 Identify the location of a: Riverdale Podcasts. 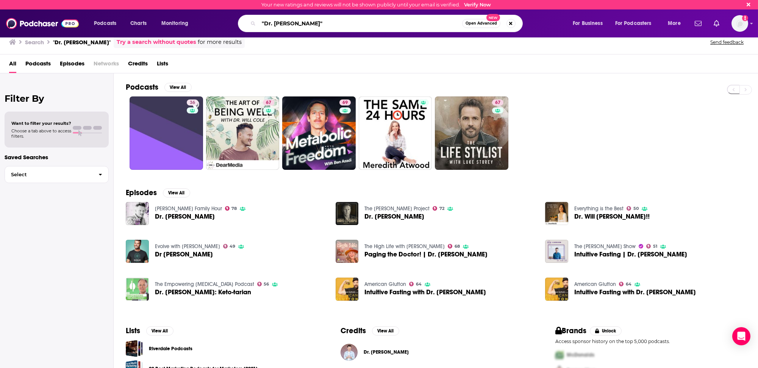
(134, 349).